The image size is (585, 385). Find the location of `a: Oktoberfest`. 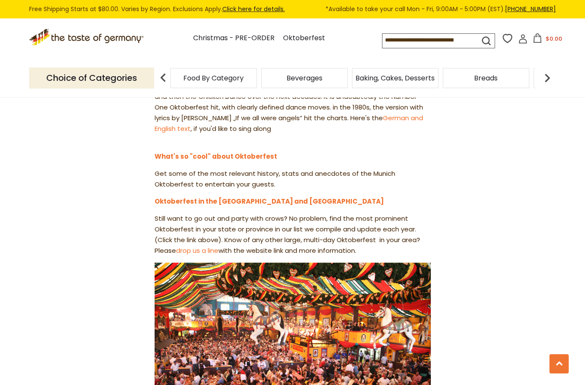

a: Oktoberfest is located at coordinates (304, 38).